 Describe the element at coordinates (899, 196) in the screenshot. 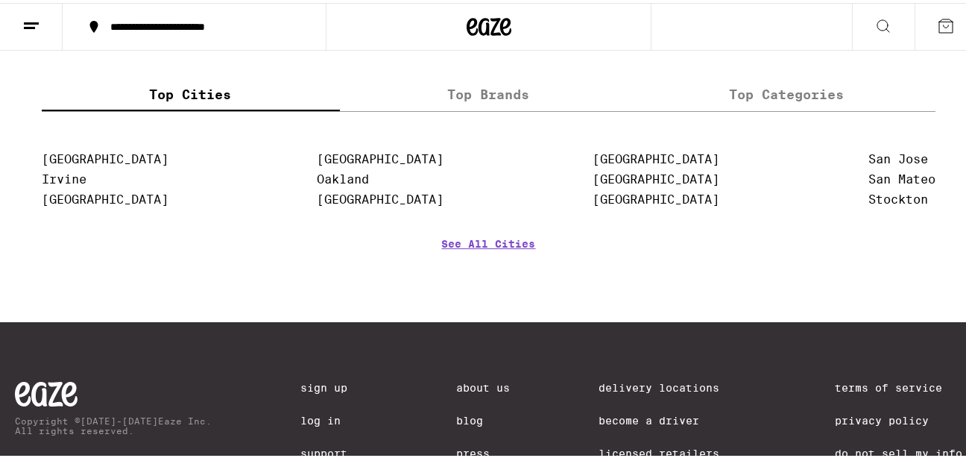

I see `a: Stockton` at that location.